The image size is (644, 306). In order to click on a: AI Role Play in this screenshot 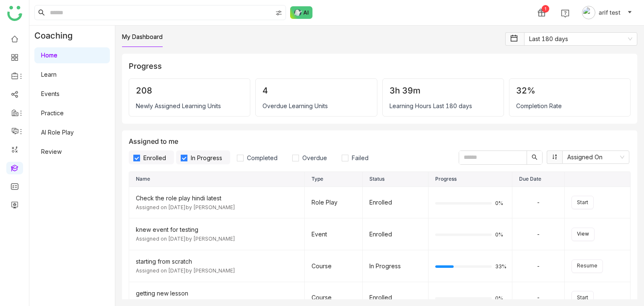, I will do `click(58, 132)`.